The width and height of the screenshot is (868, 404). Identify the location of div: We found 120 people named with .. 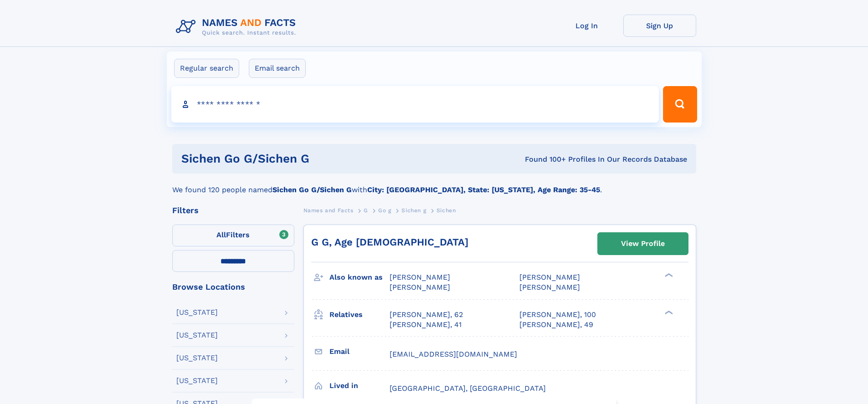
(434, 185).